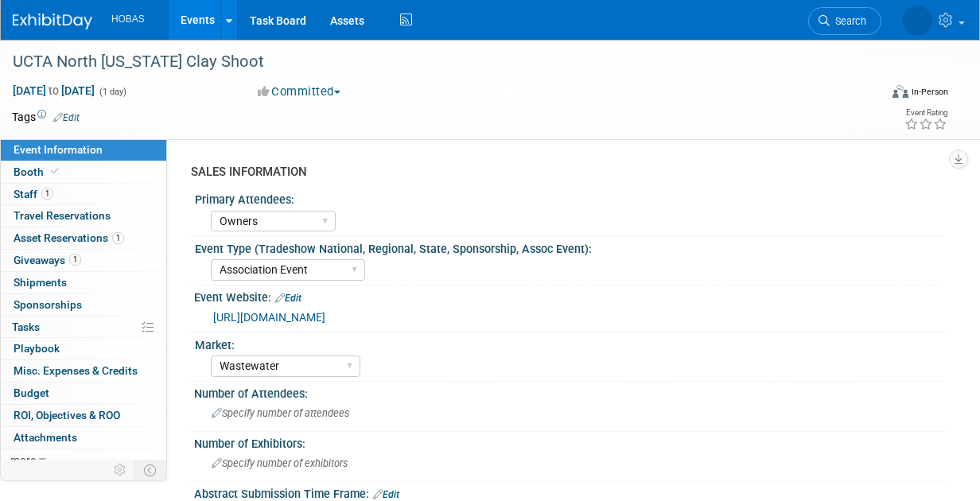 This screenshot has width=980, height=501. Describe the element at coordinates (58, 150) in the screenshot. I see `span: Event Information` at that location.